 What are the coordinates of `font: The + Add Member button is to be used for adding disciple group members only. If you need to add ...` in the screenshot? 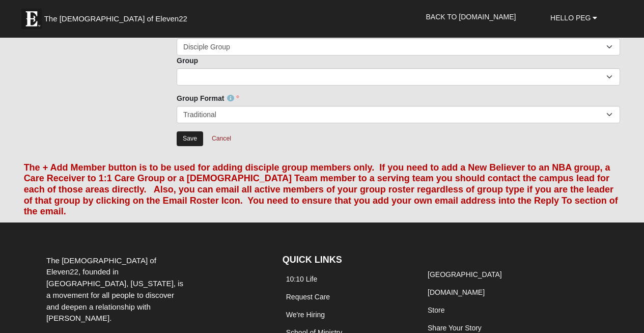 It's located at (321, 189).